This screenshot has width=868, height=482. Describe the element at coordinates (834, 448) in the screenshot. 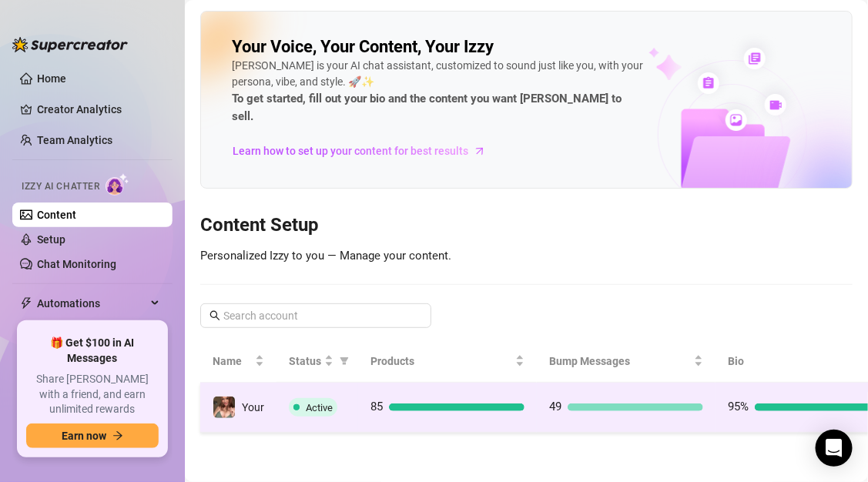

I see `div: Open Intercom Messenger` at that location.